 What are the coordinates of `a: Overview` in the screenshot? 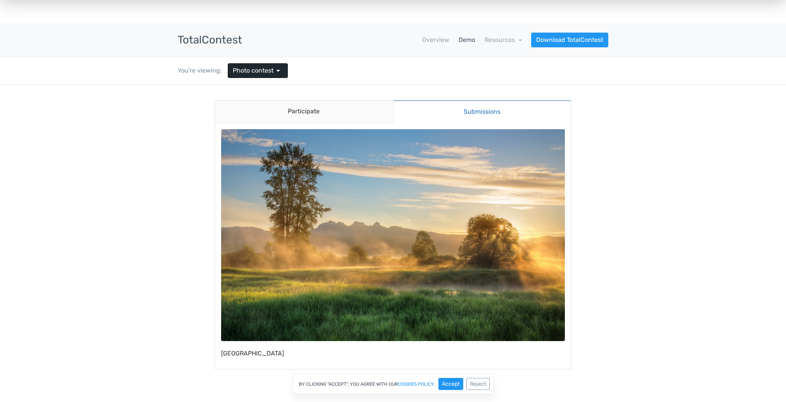 It's located at (436, 40).